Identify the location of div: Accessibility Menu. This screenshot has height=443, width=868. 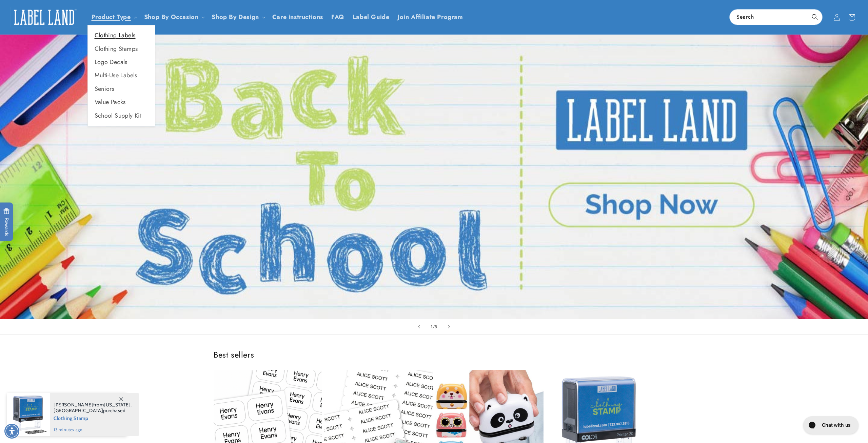
(12, 431).